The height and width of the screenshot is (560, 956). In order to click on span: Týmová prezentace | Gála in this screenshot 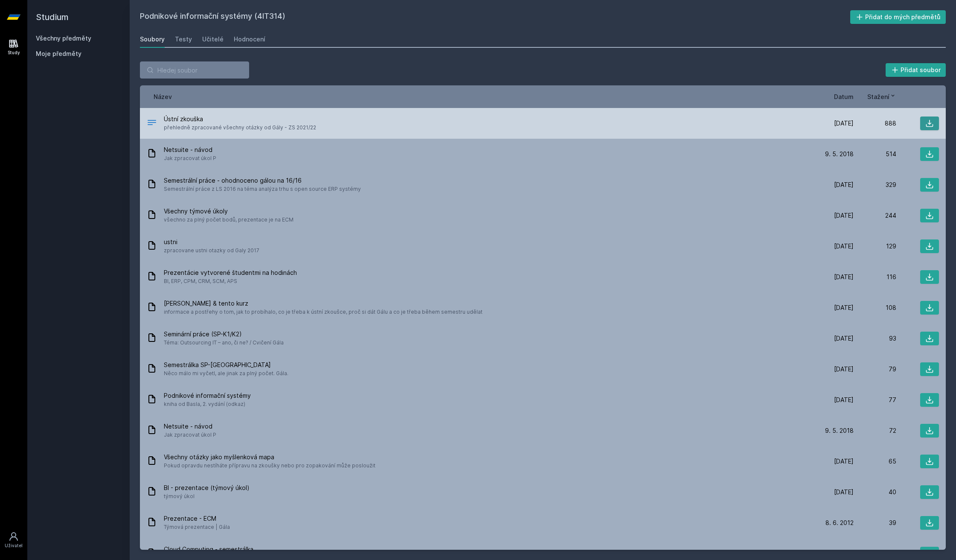, I will do `click(197, 527)`.